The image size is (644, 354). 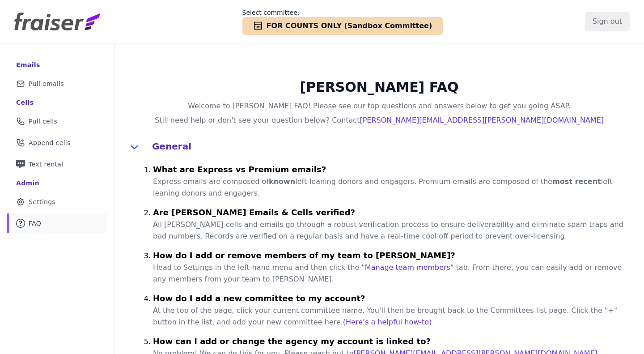 What do you see at coordinates (343, 22) in the screenshot?
I see `a: Select committee: FOR COUNTS ONLY (Sandbox Committee)` at bounding box center [343, 22].